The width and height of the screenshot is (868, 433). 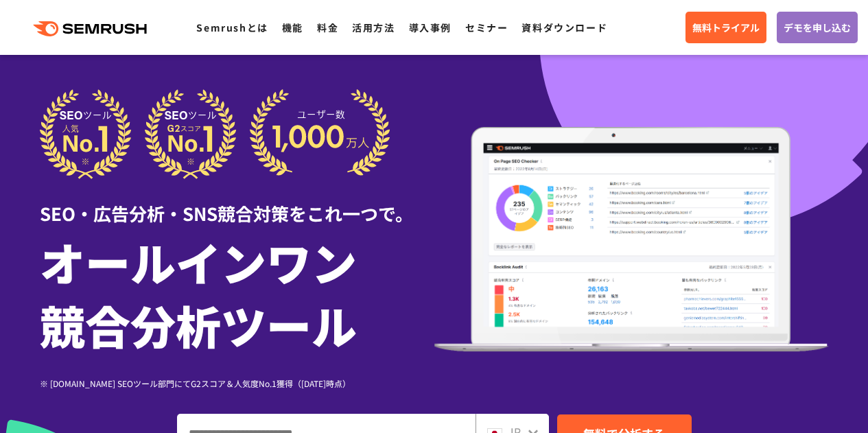 What do you see at coordinates (237, 202) in the screenshot?
I see `div: SEO・広告分析・SNS競合対策をこれ一つで。` at bounding box center [237, 202].